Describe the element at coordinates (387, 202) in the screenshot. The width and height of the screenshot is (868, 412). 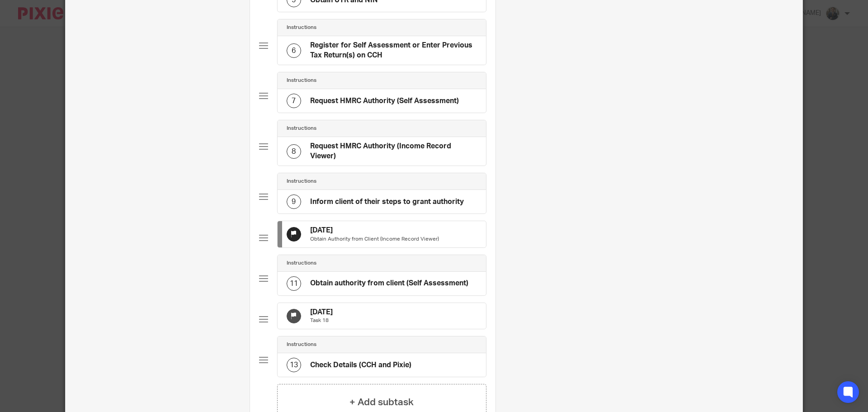
I see `h4: Inform client of their steps to grant authority` at that location.